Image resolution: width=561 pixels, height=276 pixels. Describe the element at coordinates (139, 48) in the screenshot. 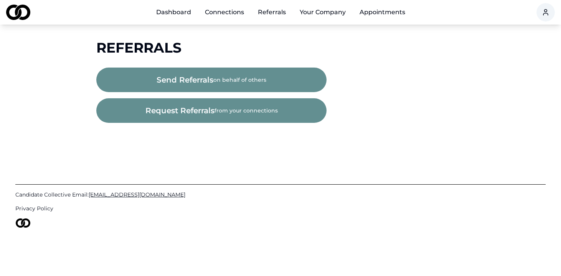

I see `span: Referrals` at that location.